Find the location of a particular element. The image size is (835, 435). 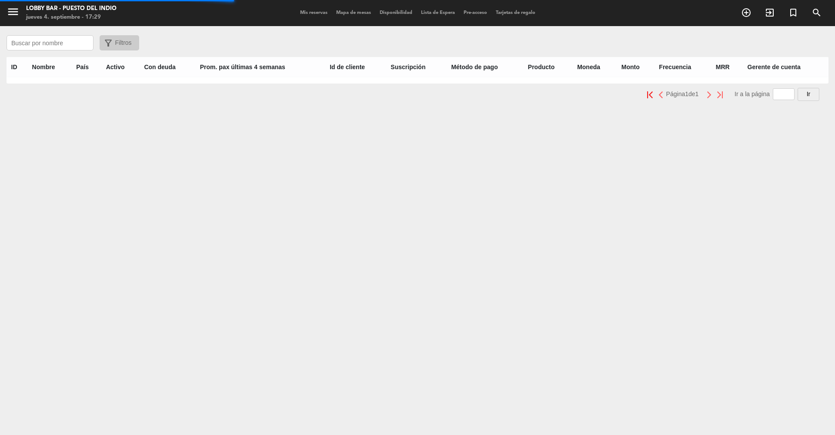

input: Buscar por nombre is located at coordinates (50, 43).